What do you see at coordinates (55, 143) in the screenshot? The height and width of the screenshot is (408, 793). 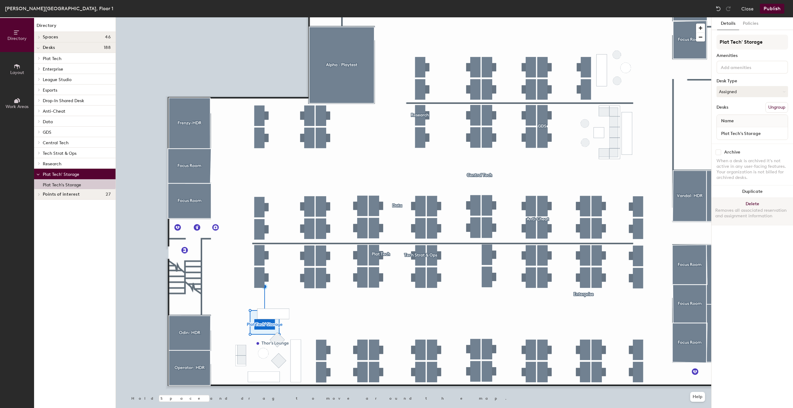 I see `span: Central Tech` at bounding box center [55, 143].